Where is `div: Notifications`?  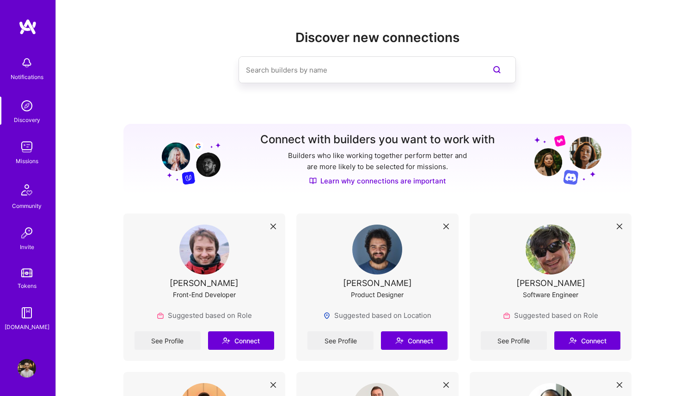
div: Notifications is located at coordinates (27, 77).